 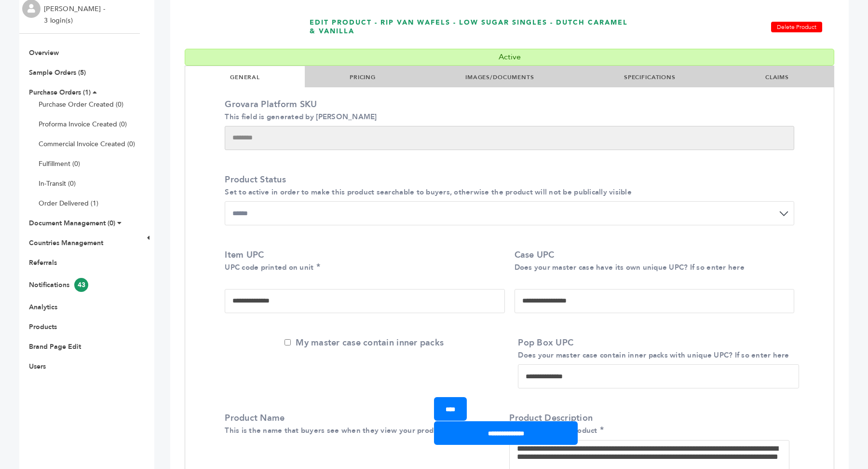 I want to click on small: Does your master case contain inner packs with unique UPC? If so enter here, so click(x=654, y=355).